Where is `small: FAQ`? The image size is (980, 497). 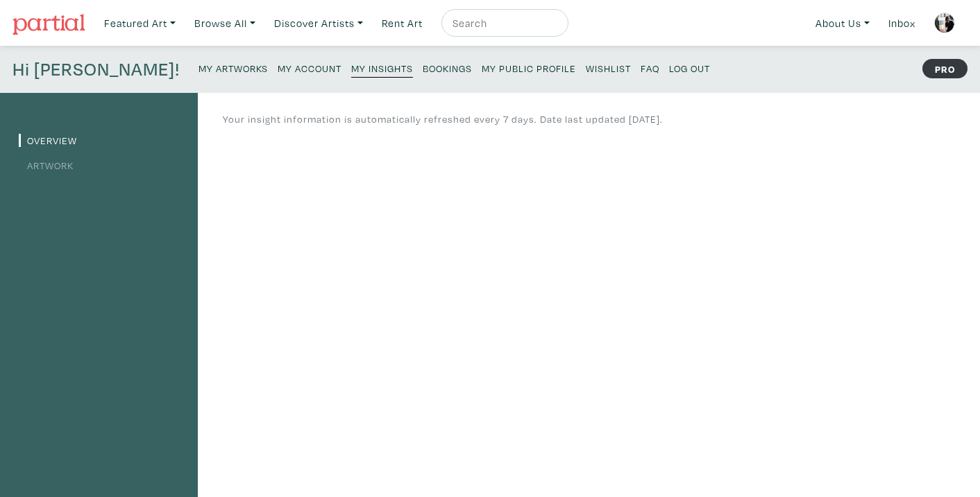 small: FAQ is located at coordinates (650, 68).